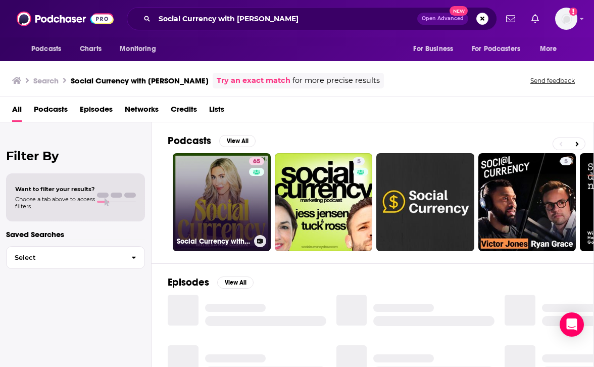  I want to click on h2: Episodes, so click(188, 282).